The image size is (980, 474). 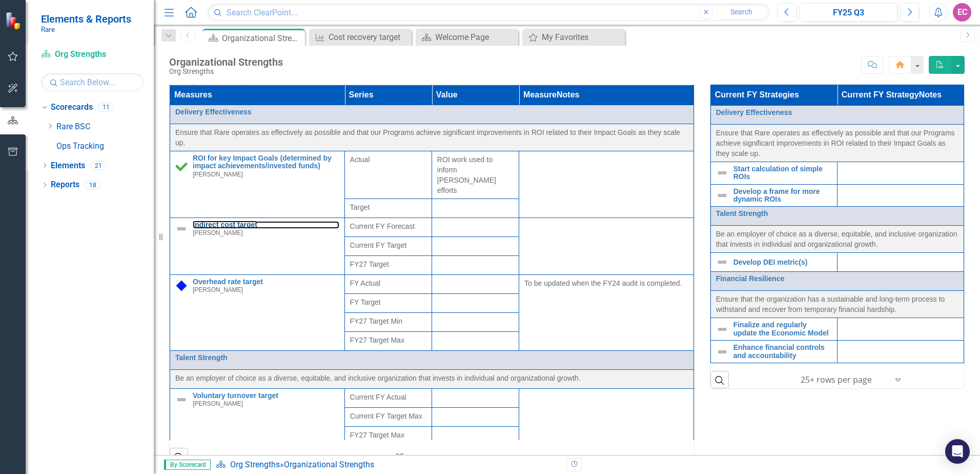 I want to click on a: Voluntary turnover target, so click(x=266, y=395).